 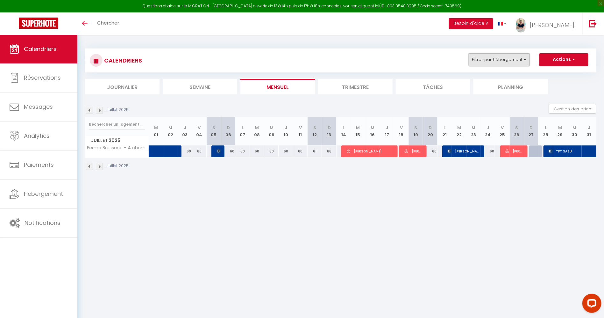 I want to click on th: 20, so click(x=431, y=131).